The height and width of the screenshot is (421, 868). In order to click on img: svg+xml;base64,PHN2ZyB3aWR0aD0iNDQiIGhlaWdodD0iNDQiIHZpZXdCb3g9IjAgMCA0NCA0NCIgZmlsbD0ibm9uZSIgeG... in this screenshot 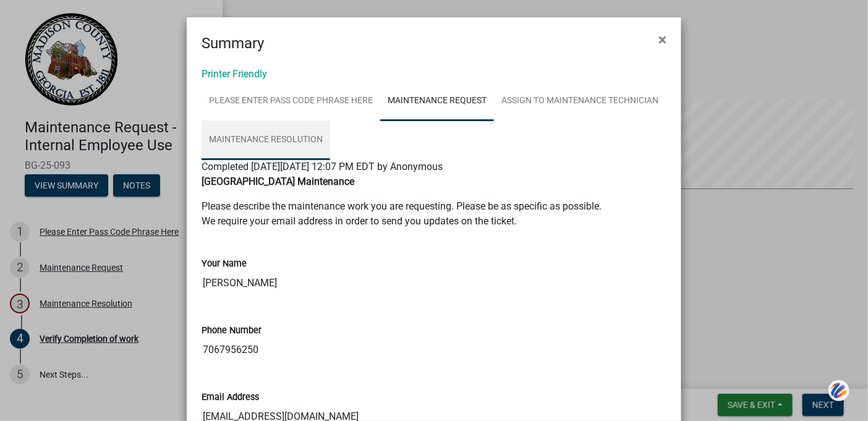, I will do `click(839, 391)`.